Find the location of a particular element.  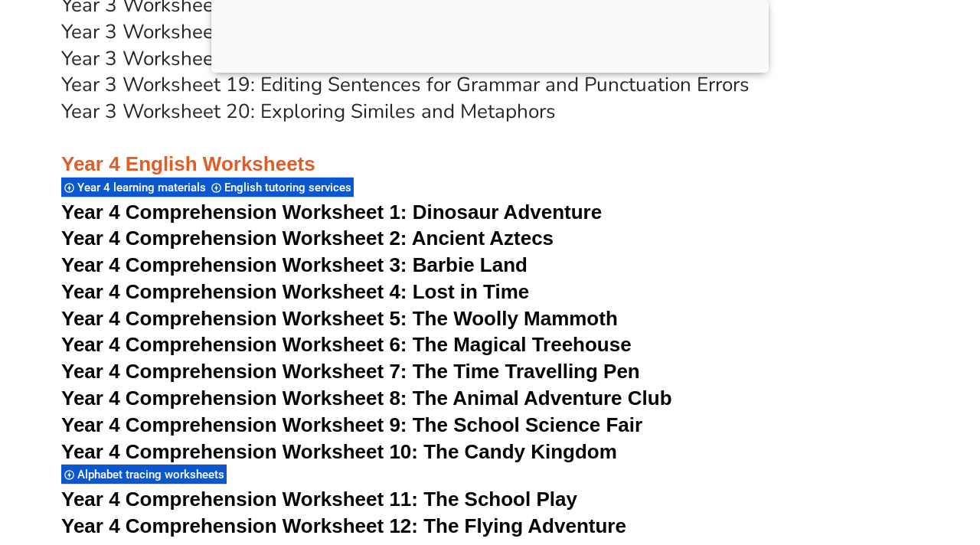

div: Chat Widget is located at coordinates (848, 458).